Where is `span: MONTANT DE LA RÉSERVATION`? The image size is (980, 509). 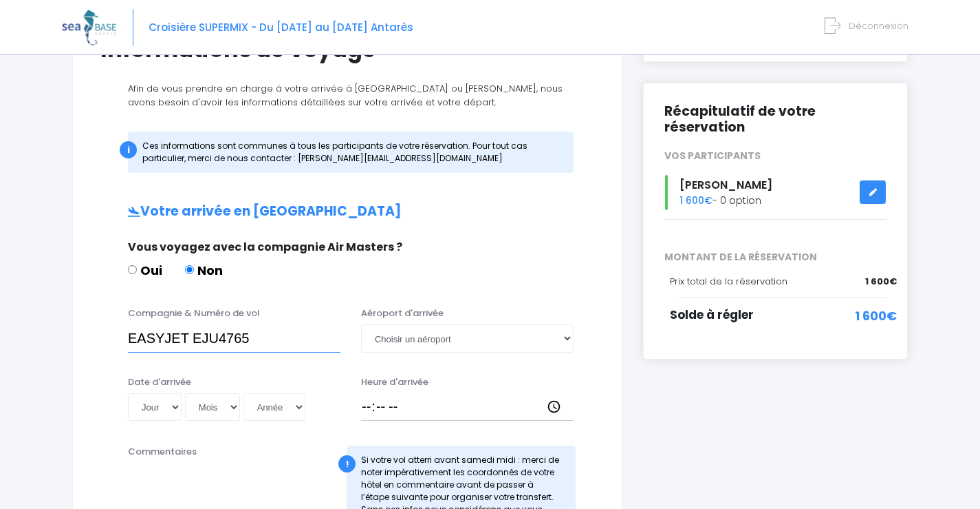 span: MONTANT DE LA RÉSERVATION is located at coordinates (775, 257).